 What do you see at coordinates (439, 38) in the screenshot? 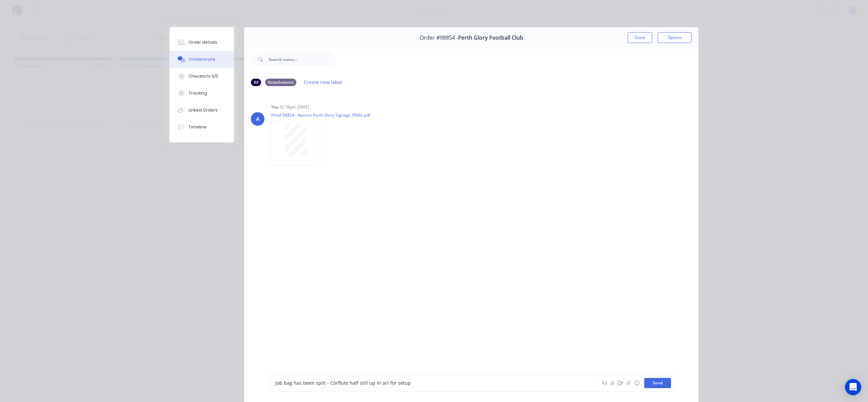
I see `span: Order #98854 -` at bounding box center [439, 38].